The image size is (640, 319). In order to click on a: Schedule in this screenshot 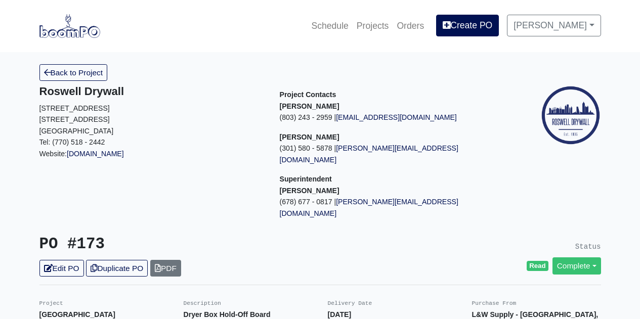, I will do `click(329, 26)`.